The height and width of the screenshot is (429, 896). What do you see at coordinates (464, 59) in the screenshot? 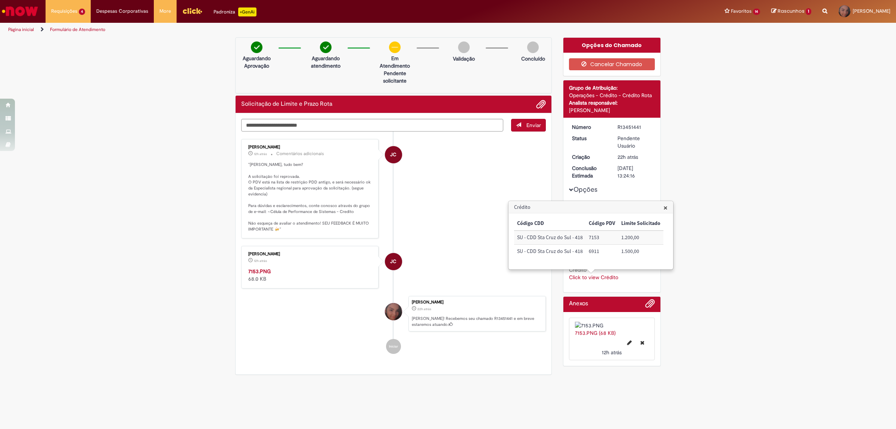
I see `p: Validação` at bounding box center [464, 59].